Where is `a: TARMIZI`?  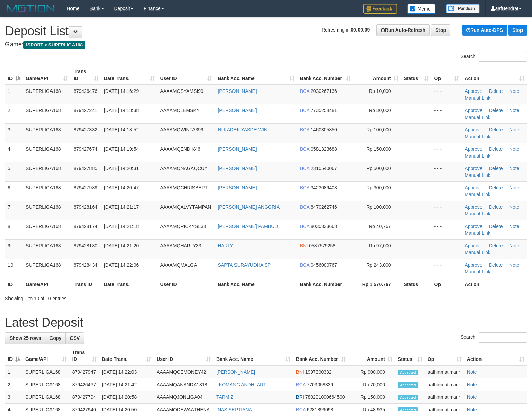
a: TARMIZI is located at coordinates (225, 397).